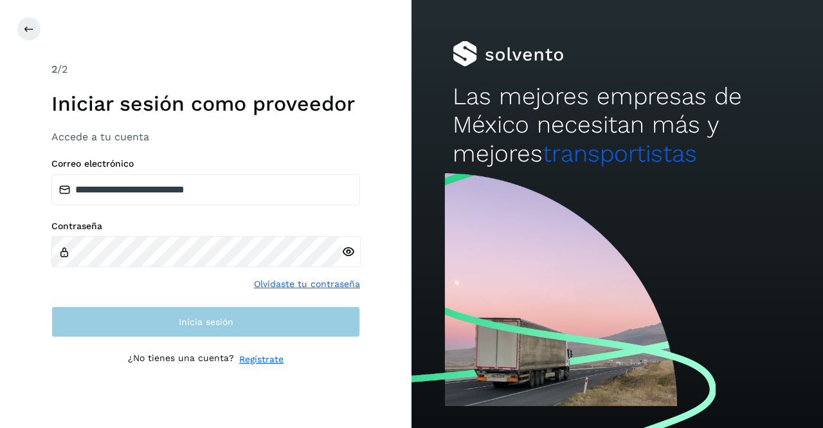 This screenshot has width=823, height=428. What do you see at coordinates (206, 322) in the screenshot?
I see `span: Inicia sesión` at bounding box center [206, 322].